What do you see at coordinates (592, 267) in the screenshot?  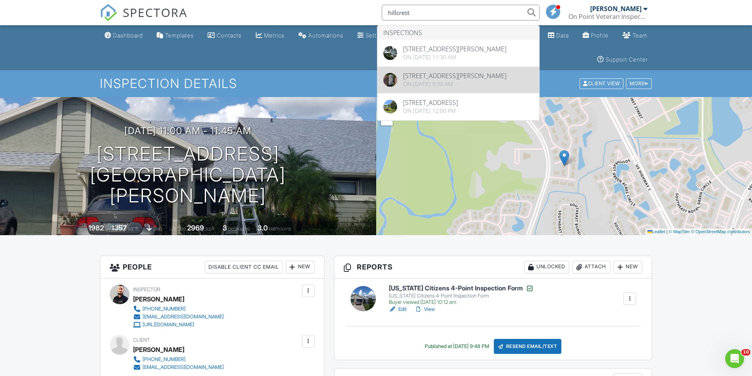 I see `div: Attach` at bounding box center [592, 267].